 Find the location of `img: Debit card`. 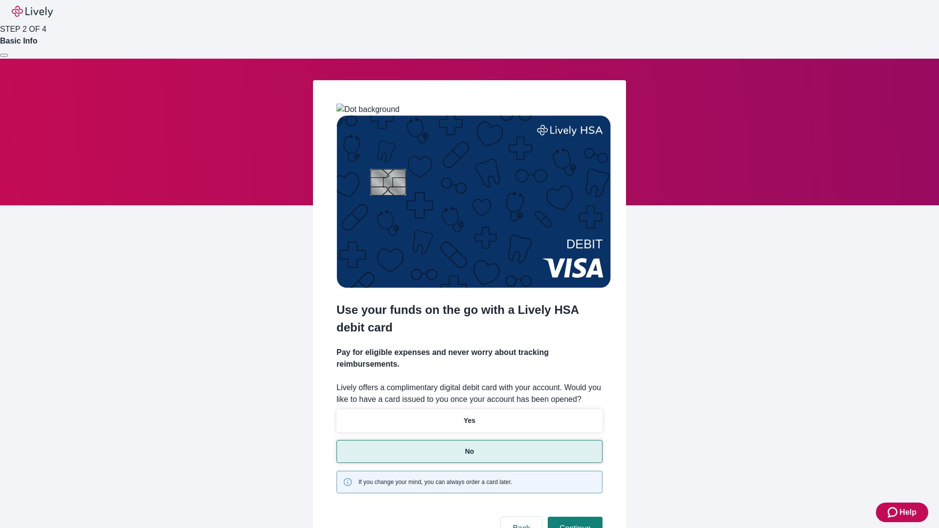

img: Debit card is located at coordinates (474, 202).